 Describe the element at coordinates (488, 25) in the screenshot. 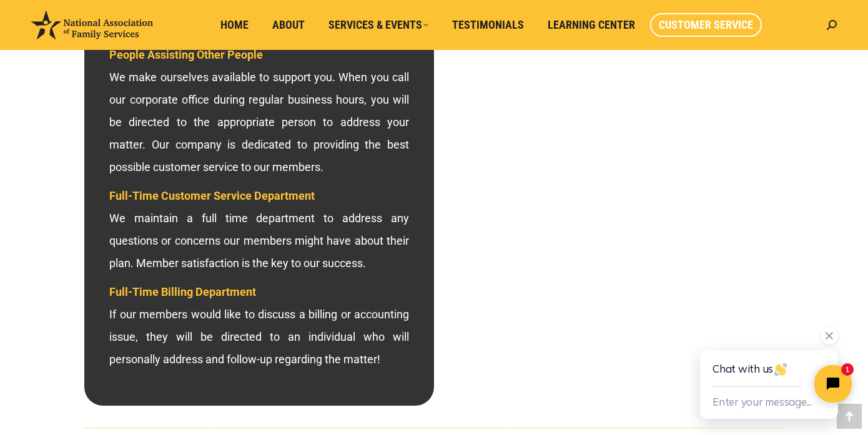

I see `a: Testimonials` at that location.